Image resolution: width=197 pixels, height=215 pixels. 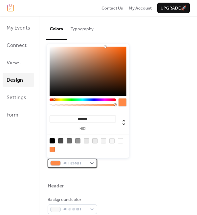 I want to click on span: Connect, so click(x=16, y=45).